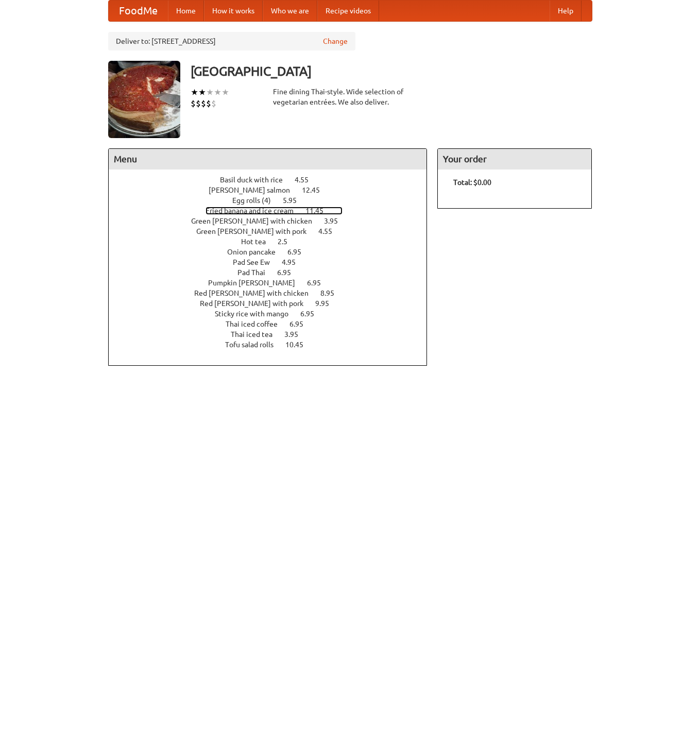 The height and width of the screenshot is (729, 700). I want to click on img: angular.jpg, so click(145, 100).